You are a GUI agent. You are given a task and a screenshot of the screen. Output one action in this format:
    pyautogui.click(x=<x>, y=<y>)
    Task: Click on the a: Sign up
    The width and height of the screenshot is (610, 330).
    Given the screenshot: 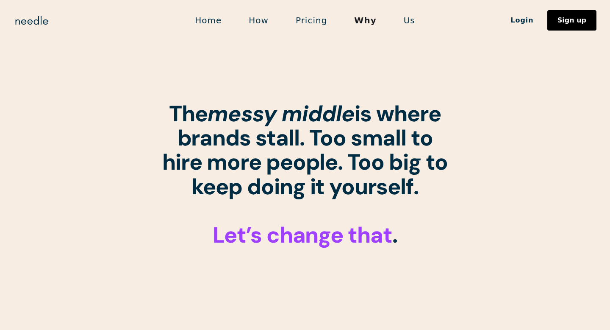 What is the action you would take?
    pyautogui.click(x=572, y=20)
    